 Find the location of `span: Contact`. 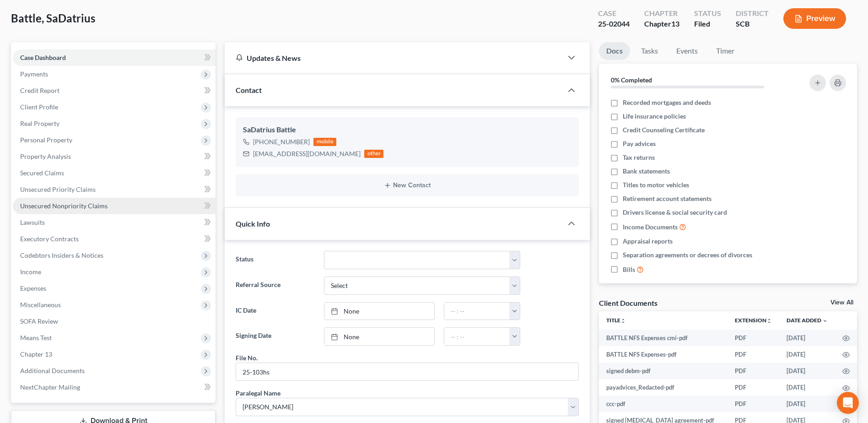

span: Contact is located at coordinates (248, 90).